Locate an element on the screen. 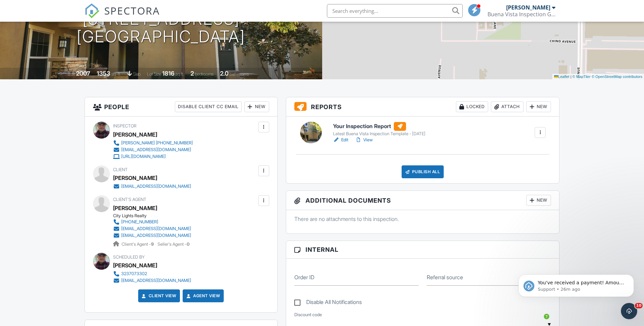  p: There are no attachments to this inspection. is located at coordinates (423, 219).